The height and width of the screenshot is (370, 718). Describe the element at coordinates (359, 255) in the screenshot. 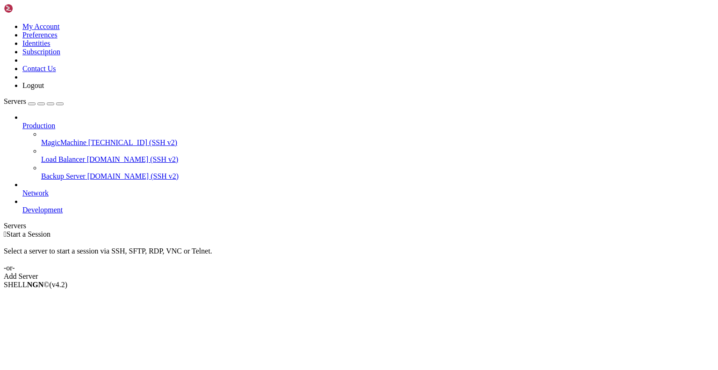

I see `div: Select a server to start a session via SSH, SFTP, RDP, VNC or Telnet. -or-` at that location.